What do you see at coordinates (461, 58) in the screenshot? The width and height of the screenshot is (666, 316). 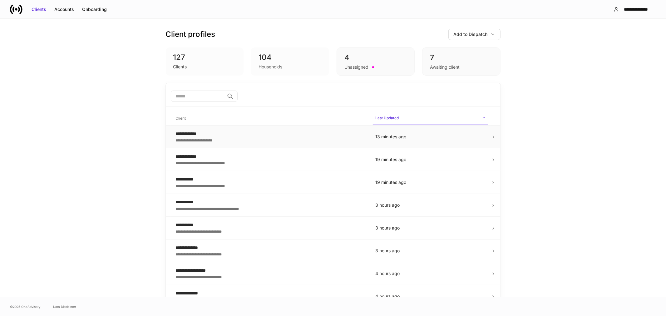 I see `div: 7` at bounding box center [461, 58].